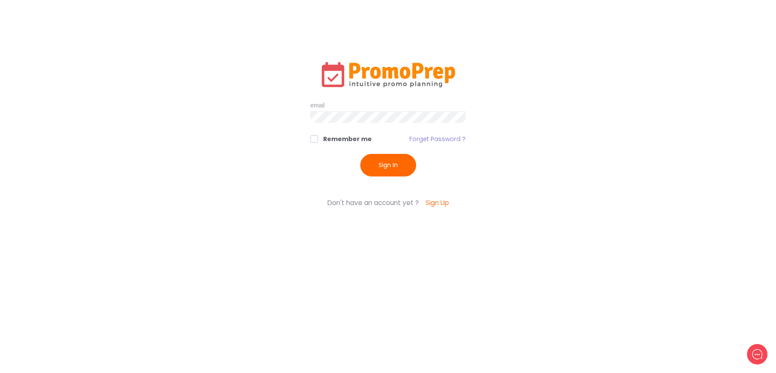  Describe the element at coordinates (388, 165) in the screenshot. I see `button: Sign In` at that location.